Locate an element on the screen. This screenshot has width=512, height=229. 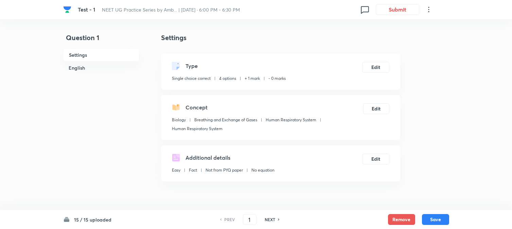
p: 4 options is located at coordinates (228, 78).